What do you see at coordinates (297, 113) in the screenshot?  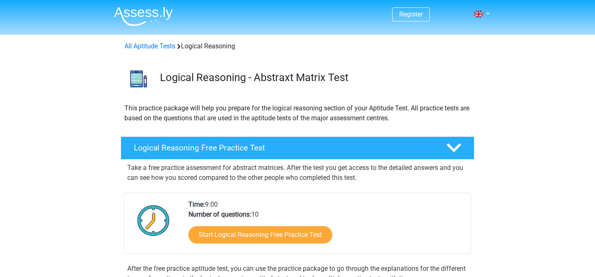 I see `p: This practice package will help you prepare for the logical reasoning section of your Aptitude Te...` at bounding box center [297, 113].